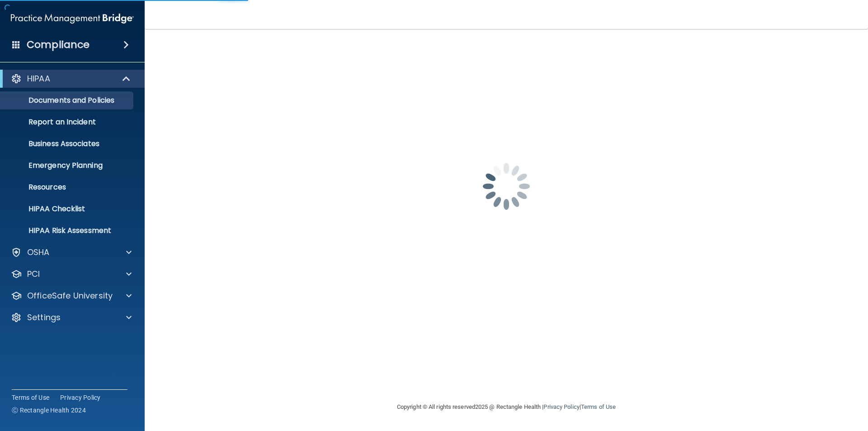 The width and height of the screenshot is (868, 431). What do you see at coordinates (507, 408) in the screenshot?
I see `div: Copyright © All rights reserved 2025 @ Rectangle Health | |` at bounding box center [507, 408].